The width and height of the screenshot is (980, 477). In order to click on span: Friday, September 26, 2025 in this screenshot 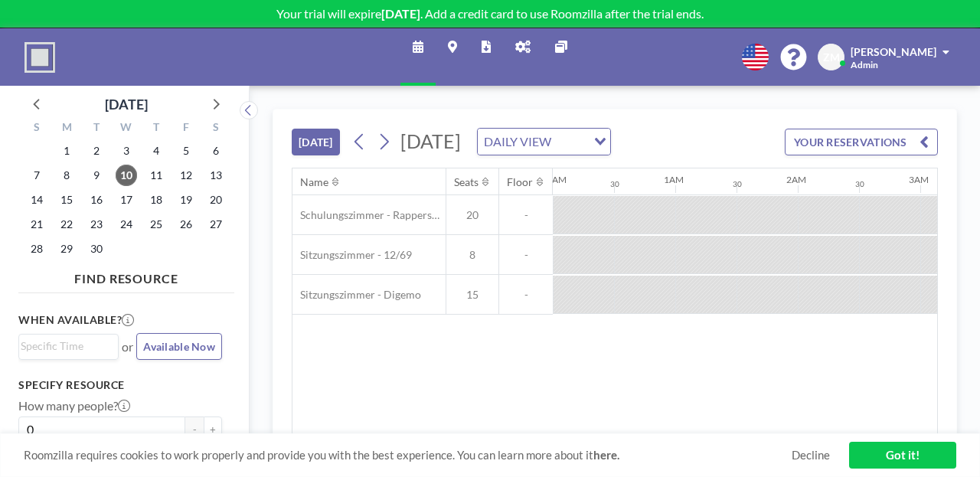, I will do `click(186, 225)`.